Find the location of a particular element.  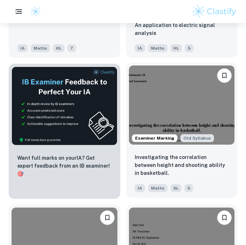

a: ThumbnailWant full marks on yourIA? Get expert feedback from an IB examiner! is located at coordinates (65, 132).